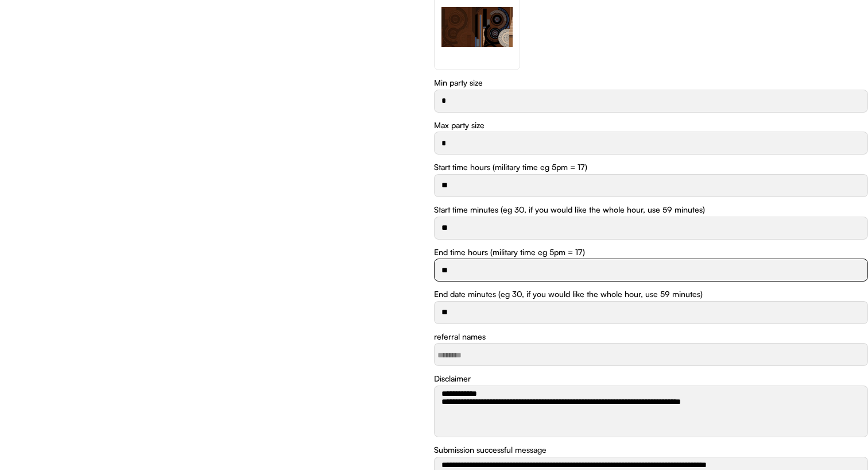  What do you see at coordinates (509, 252) in the screenshot?
I see `div: End time hours (military time eg 5pm = 17)` at bounding box center [509, 252].